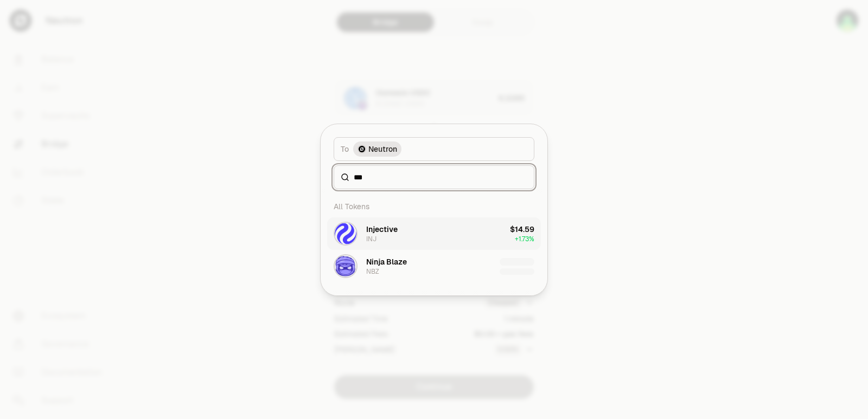  Describe the element at coordinates (434, 266) in the screenshot. I see `button: NBZ LogoNinja BlazeNBZ` at that location.